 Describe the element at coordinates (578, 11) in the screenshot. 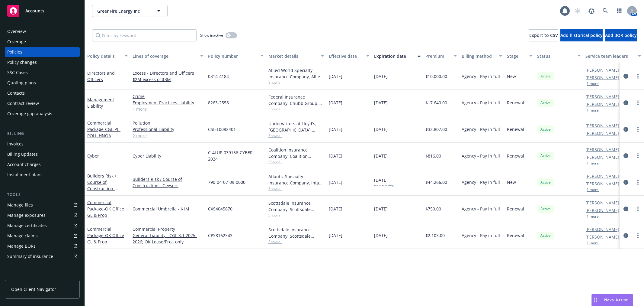

I see `a: Start snowing` at that location.